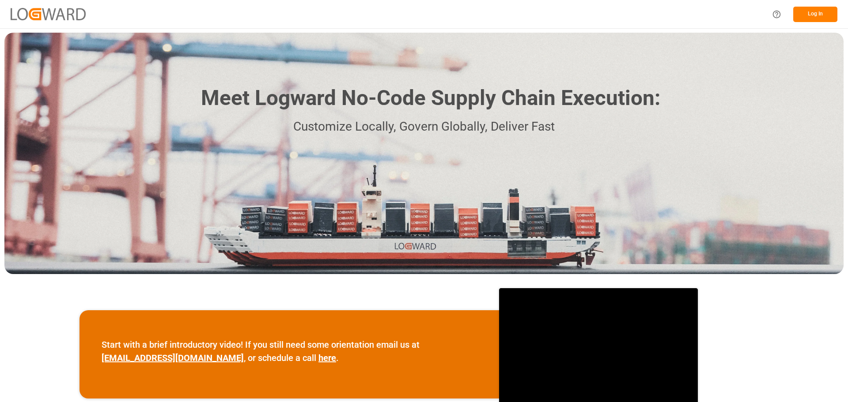 The width and height of the screenshot is (848, 402). What do you see at coordinates (815, 14) in the screenshot?
I see `button: Log In` at bounding box center [815, 14].